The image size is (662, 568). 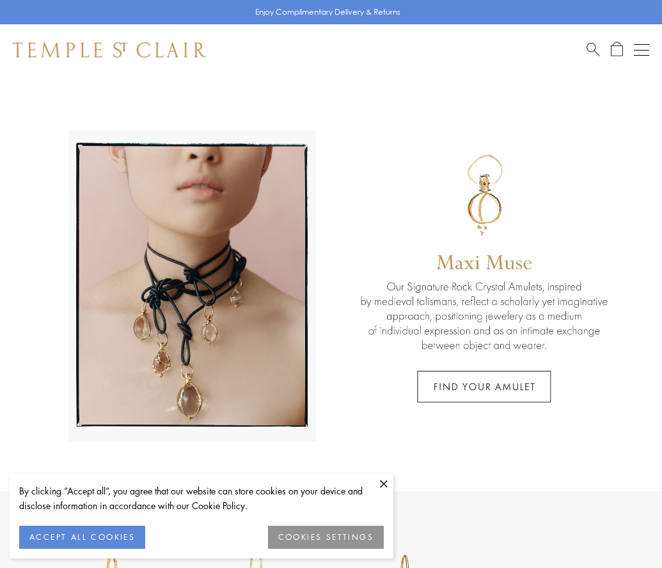 What do you see at coordinates (616, 49) in the screenshot?
I see `a: Open Shopping Bag` at bounding box center [616, 49].